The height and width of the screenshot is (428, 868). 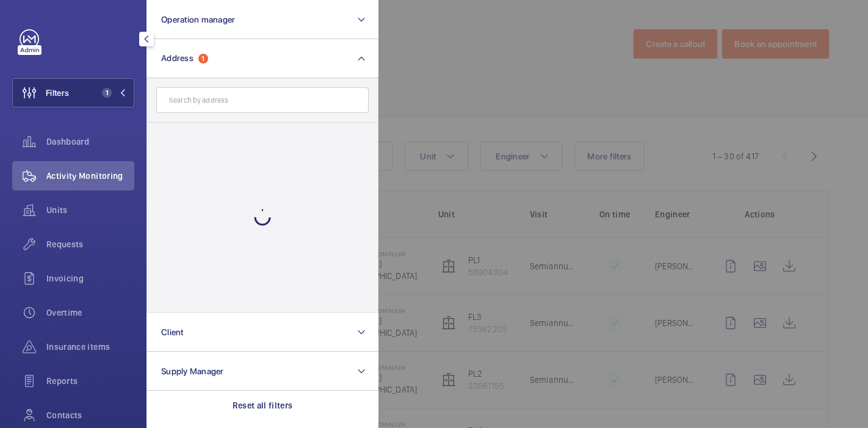 I want to click on span: 1, so click(x=107, y=93).